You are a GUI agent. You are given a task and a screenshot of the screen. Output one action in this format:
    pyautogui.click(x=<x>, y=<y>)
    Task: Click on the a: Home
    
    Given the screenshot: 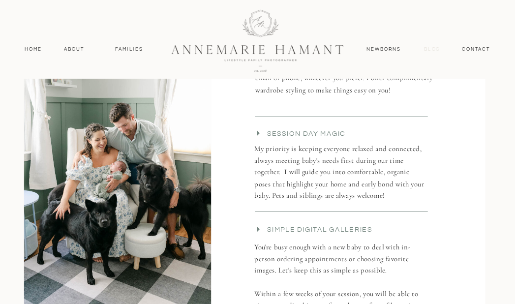 What is the action you would take?
    pyautogui.click(x=33, y=49)
    